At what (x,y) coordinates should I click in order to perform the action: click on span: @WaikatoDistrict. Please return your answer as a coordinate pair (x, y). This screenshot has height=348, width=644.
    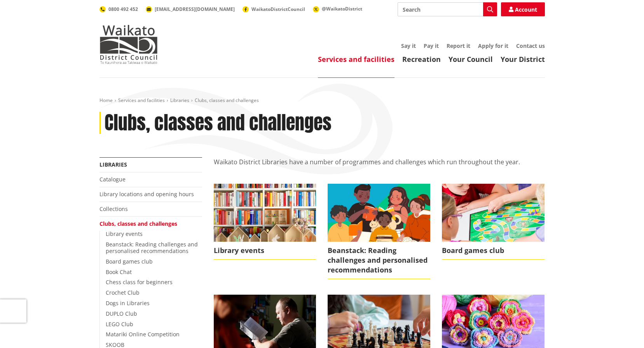
    Looking at the image, I should click on (342, 8).